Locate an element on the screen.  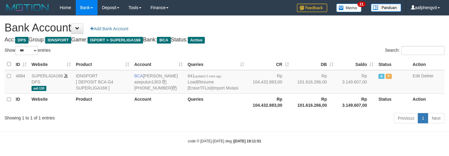
a: Copy asepulun1303 to clipboard is located at coordinates (164, 82).